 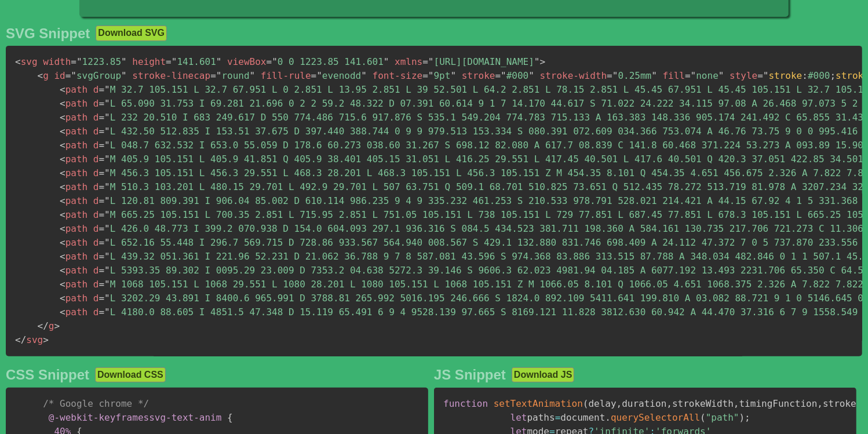 I want to click on span: round, so click(x=232, y=76).